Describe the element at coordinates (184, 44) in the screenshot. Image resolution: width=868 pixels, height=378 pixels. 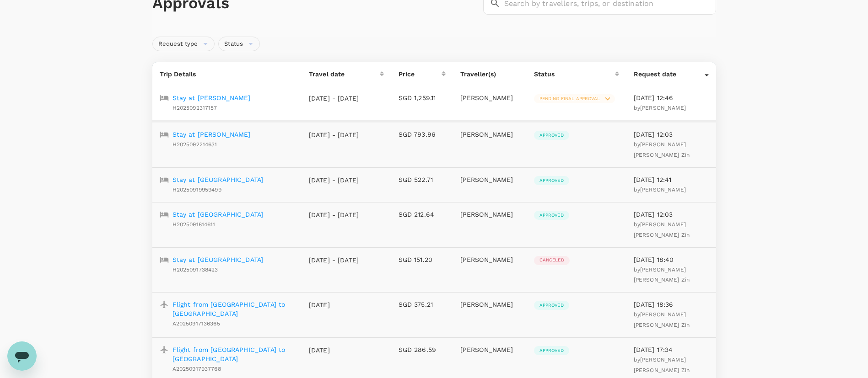
I see `div: Request type` at that location.